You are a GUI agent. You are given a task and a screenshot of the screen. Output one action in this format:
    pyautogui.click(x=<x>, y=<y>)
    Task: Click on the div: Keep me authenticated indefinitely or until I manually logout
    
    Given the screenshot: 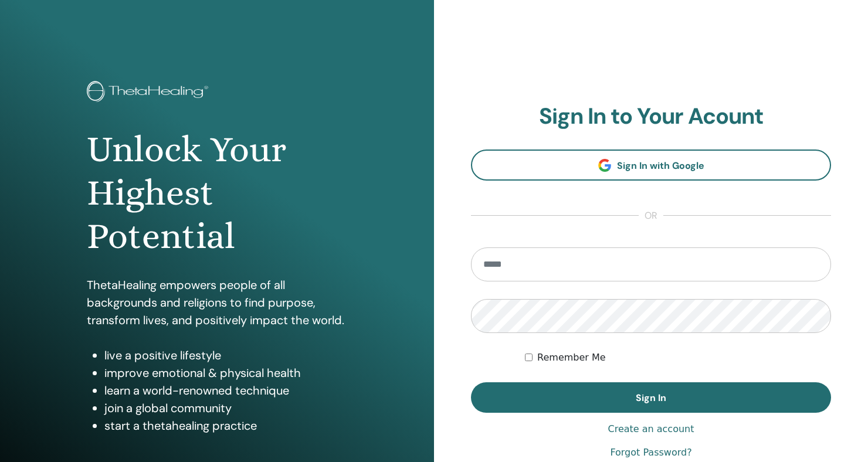 What is the action you would take?
    pyautogui.click(x=678, y=357)
    